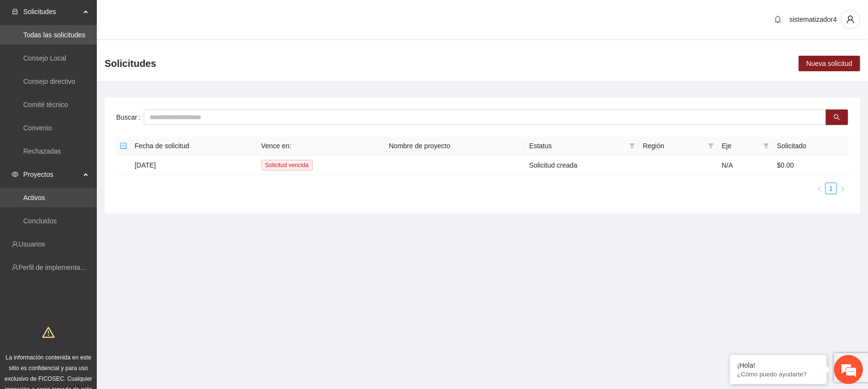  I want to click on span: Estatus, so click(577, 146).